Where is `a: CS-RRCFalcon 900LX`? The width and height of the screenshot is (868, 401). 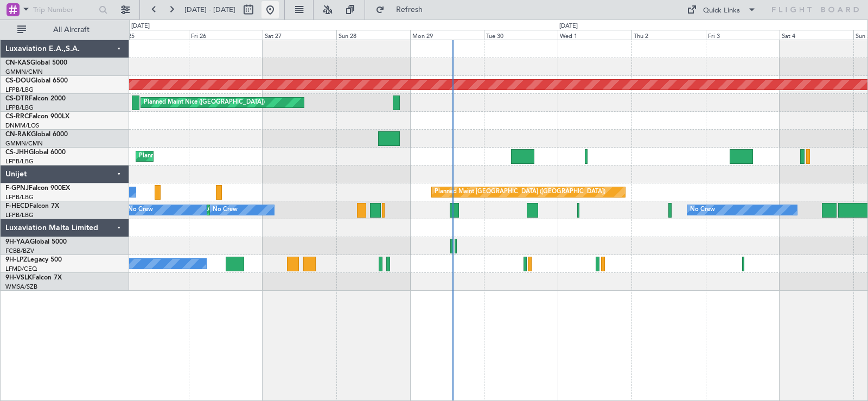 a: CS-RRCFalcon 900LX is located at coordinates (37, 117).